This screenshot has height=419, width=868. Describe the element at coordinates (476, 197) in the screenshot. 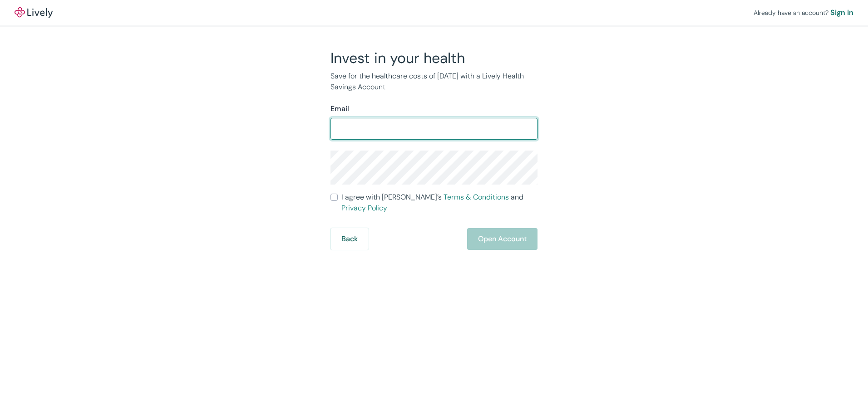

I see `a: Terms & Conditions` at that location.